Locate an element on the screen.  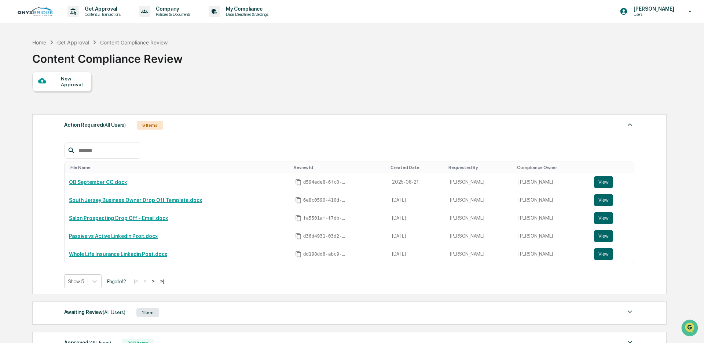
span: Page 1 of 2 is located at coordinates (117, 281).